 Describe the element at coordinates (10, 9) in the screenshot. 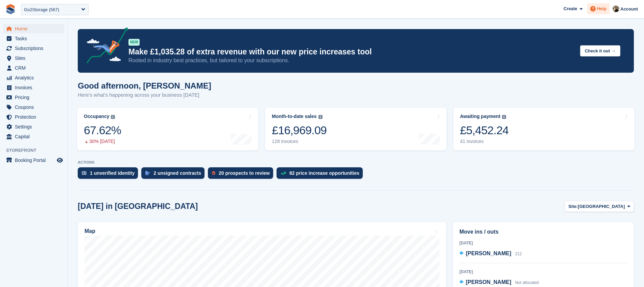

I see `img: stora-icon-8386f47178a22dfd0bd8f6a31ec36ba5ce8667c1dd55bd0f319d3a0aa187defe.svg` at that location.